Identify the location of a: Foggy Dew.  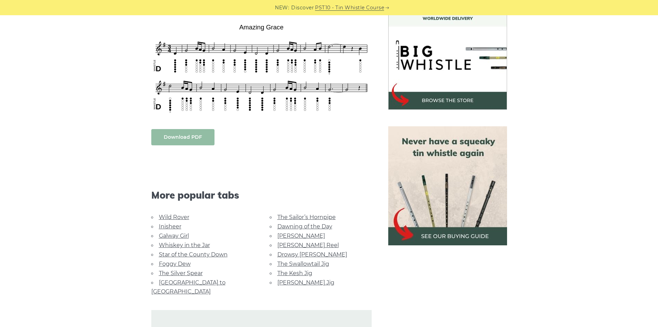
(175, 263).